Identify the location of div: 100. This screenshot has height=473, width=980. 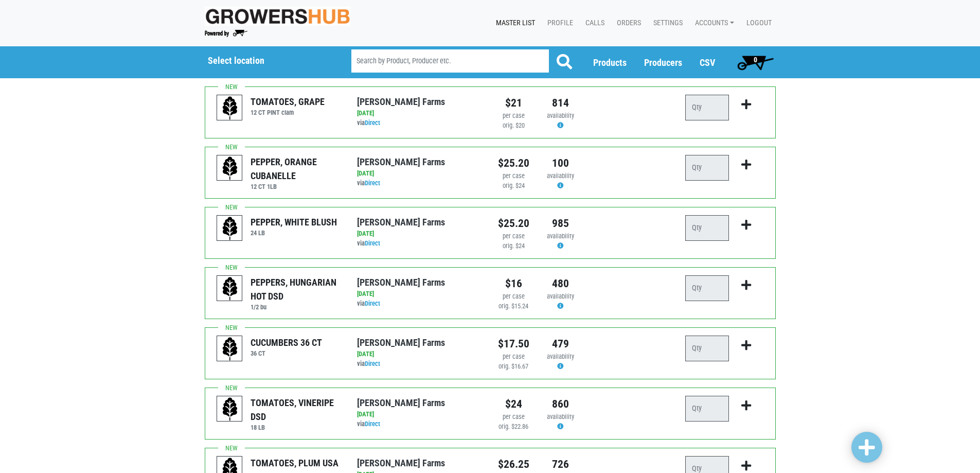
(560, 163).